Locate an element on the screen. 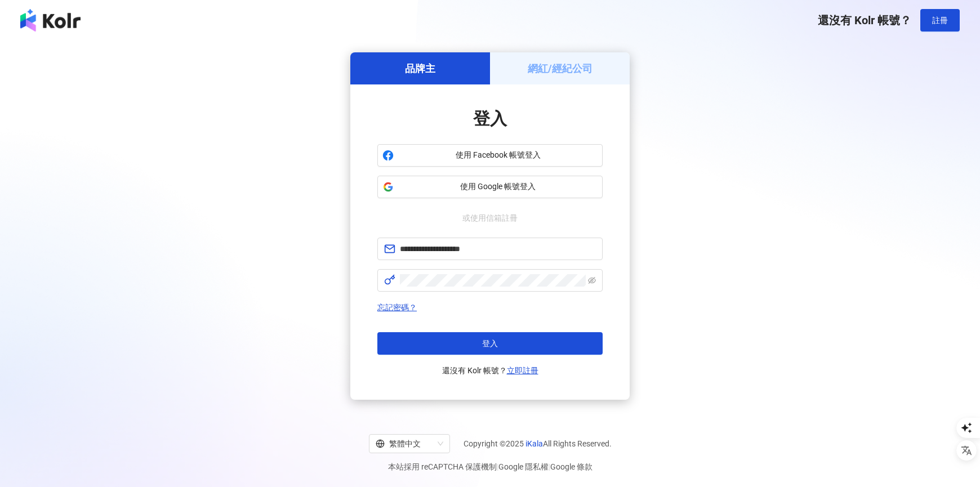 This screenshot has width=980, height=487. span: 使用 Google 帳號登入 is located at coordinates (498, 187).